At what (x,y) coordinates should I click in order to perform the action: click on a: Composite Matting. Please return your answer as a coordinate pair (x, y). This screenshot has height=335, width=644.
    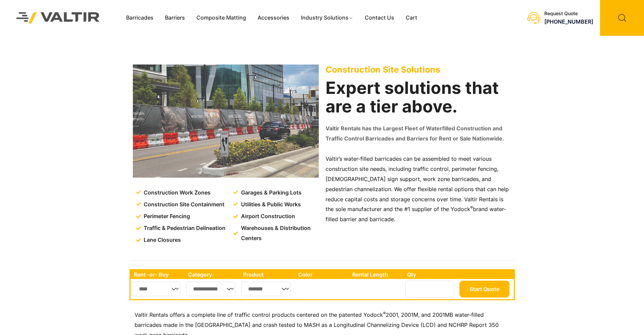
    Looking at the image, I should click on (221, 18).